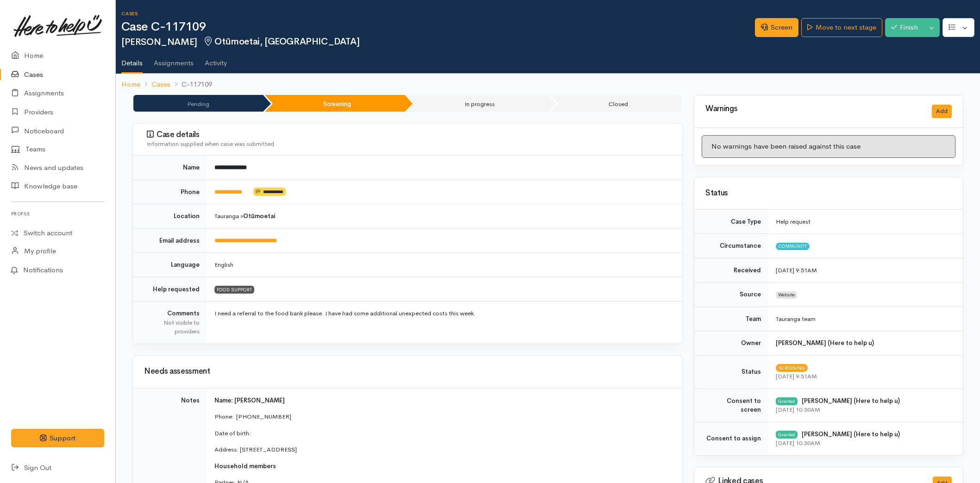 This screenshot has height=483, width=980. I want to click on td: Help request, so click(866, 222).